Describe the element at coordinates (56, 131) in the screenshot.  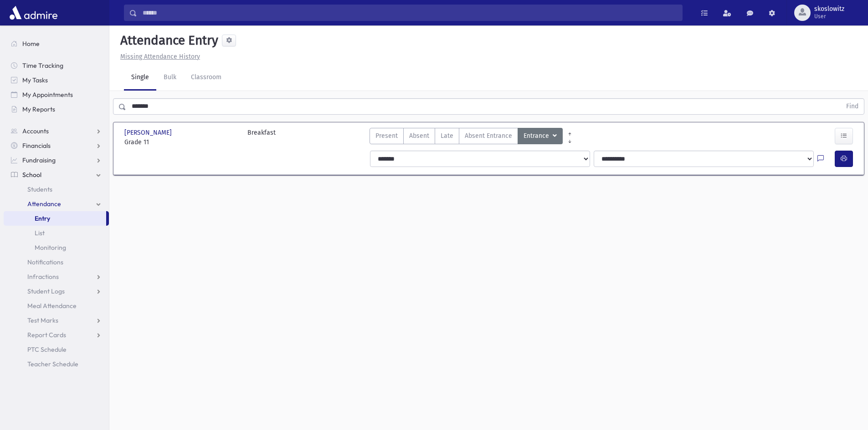
I see `a: Accounts` at that location.